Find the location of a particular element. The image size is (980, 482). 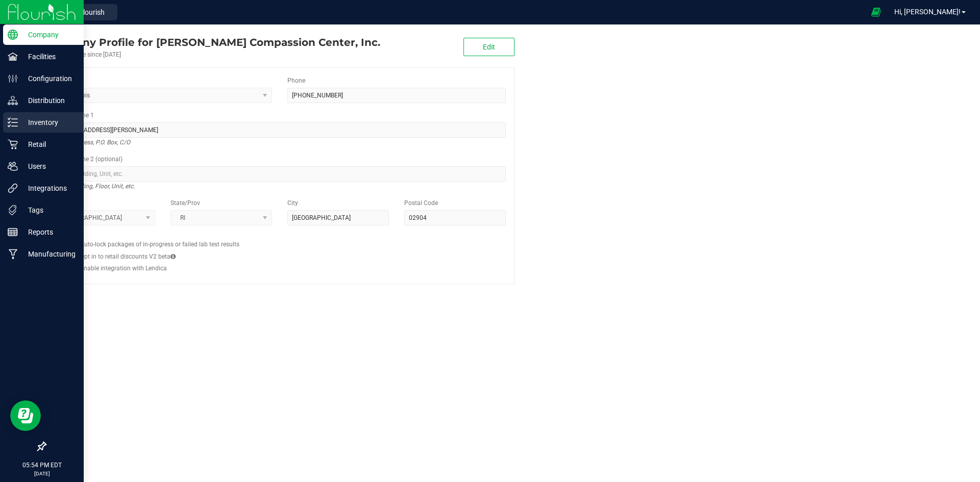

p: 05:54 PM EDT is located at coordinates (42, 466).